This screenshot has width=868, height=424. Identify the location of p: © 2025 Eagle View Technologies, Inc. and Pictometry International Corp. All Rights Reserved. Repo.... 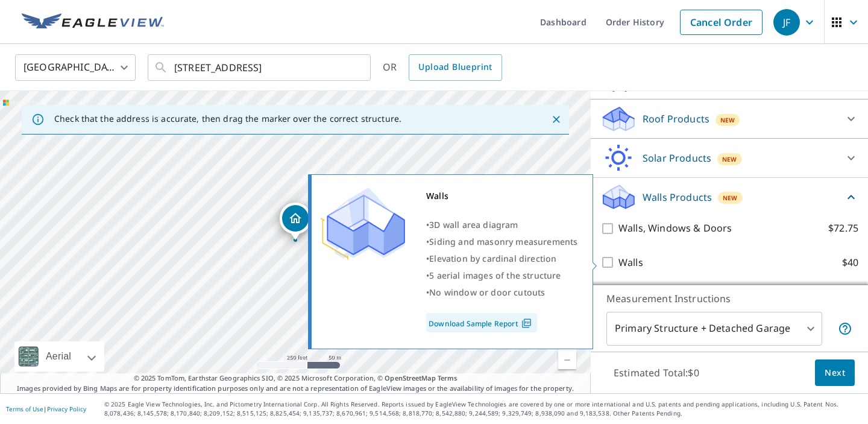
(482, 409).